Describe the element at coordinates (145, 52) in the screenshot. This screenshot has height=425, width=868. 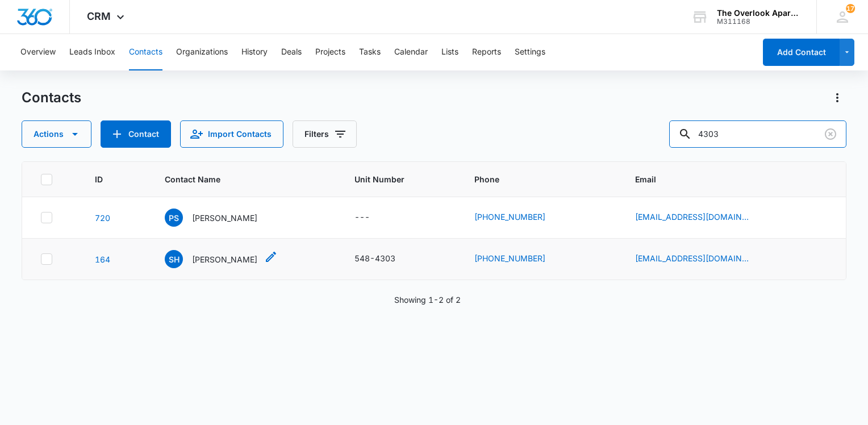
I see `button: Contacts` at that location.